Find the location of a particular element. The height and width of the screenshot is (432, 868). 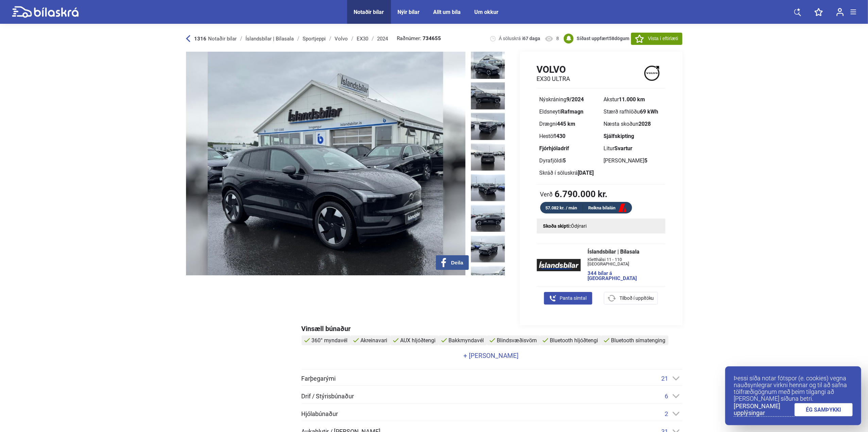

b: 1316 is located at coordinates (201, 39).